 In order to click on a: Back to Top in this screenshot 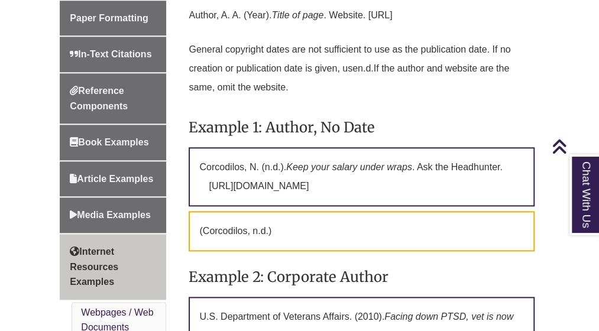, I will do `click(573, 146)`.